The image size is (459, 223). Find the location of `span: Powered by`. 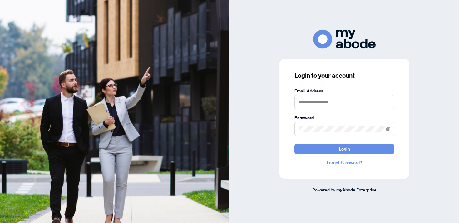

span: Powered by is located at coordinates (324, 190).